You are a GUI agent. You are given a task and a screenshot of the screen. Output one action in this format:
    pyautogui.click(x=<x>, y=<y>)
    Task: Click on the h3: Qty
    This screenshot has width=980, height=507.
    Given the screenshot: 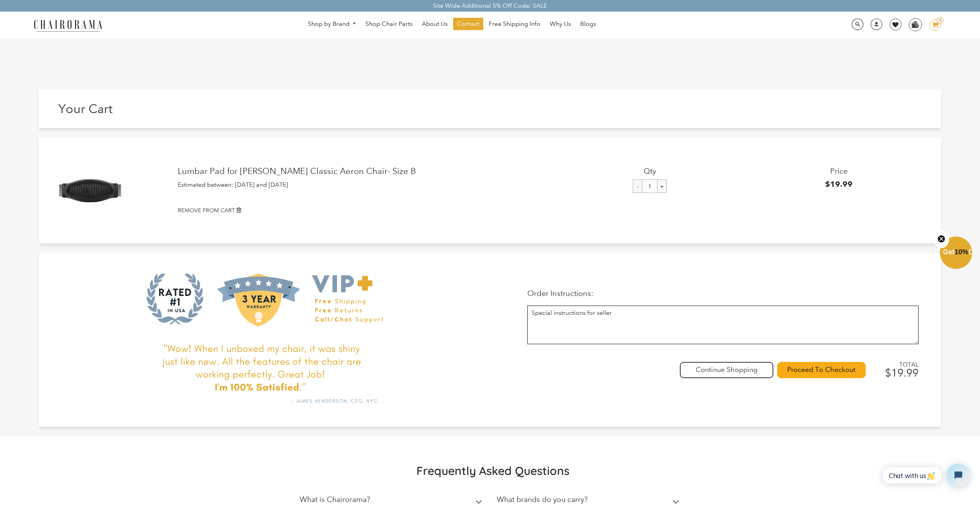 What is the action you would take?
    pyautogui.click(x=650, y=171)
    